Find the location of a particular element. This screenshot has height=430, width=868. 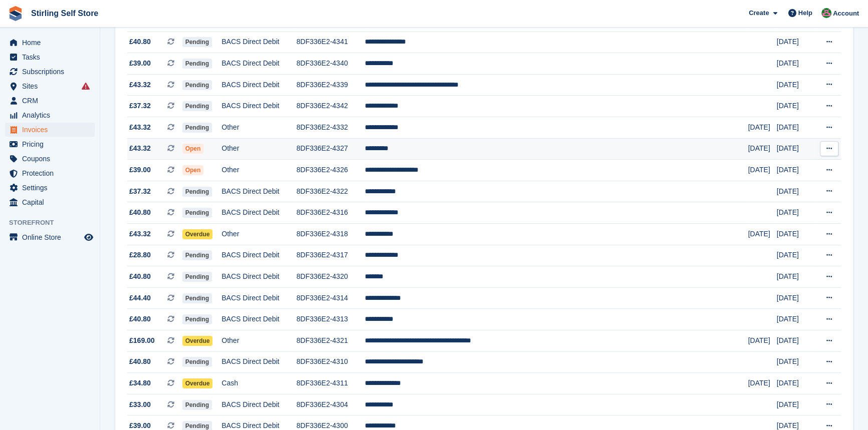

span: £37.32 is located at coordinates (140, 106).